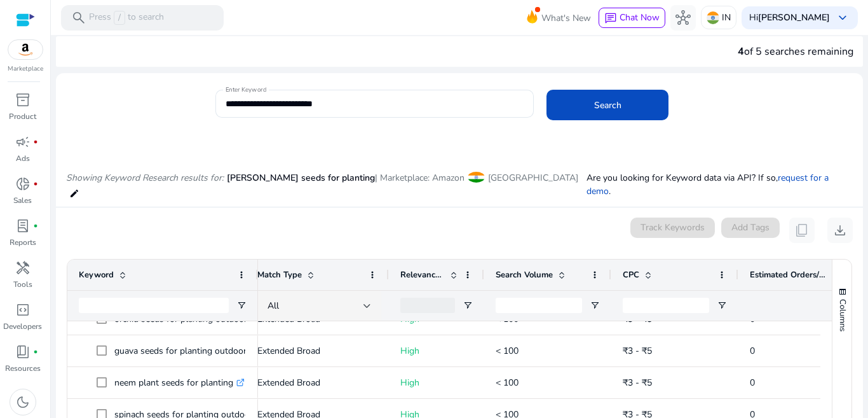  What do you see at coordinates (683, 18) in the screenshot?
I see `span: hub` at bounding box center [683, 18].